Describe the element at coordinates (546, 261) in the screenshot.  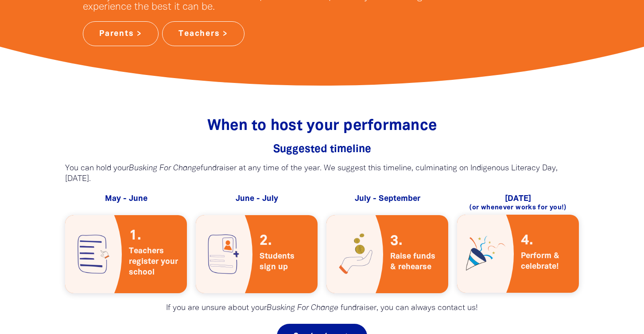
I see `span: Perform & celebrate!` at that location.